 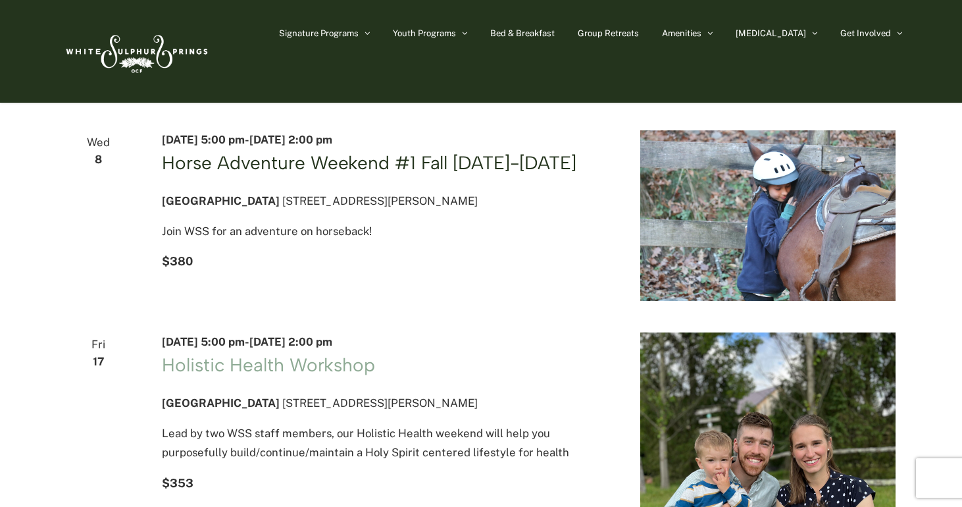 What do you see at coordinates (178, 482) in the screenshot?
I see `span: $353` at bounding box center [178, 482].